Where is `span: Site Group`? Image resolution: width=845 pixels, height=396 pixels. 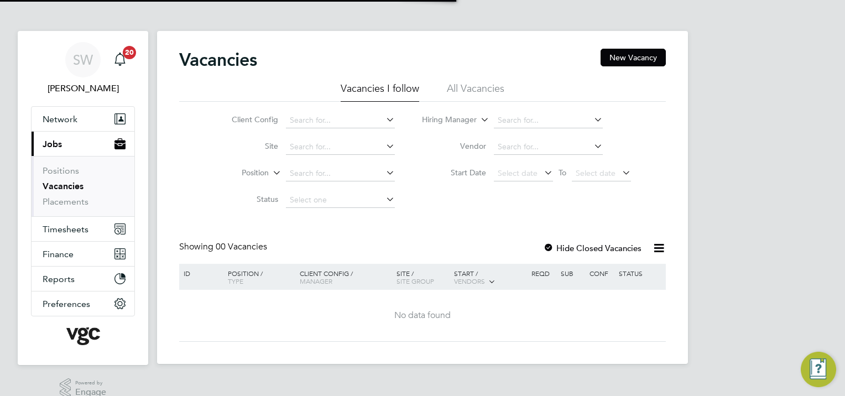
span: Site Group is located at coordinates (415, 281).